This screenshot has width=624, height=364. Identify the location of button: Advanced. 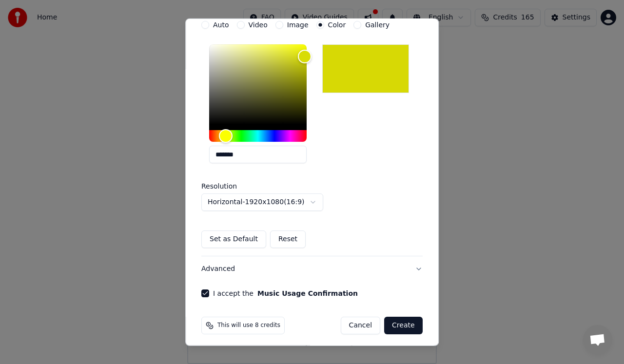
(312, 269).